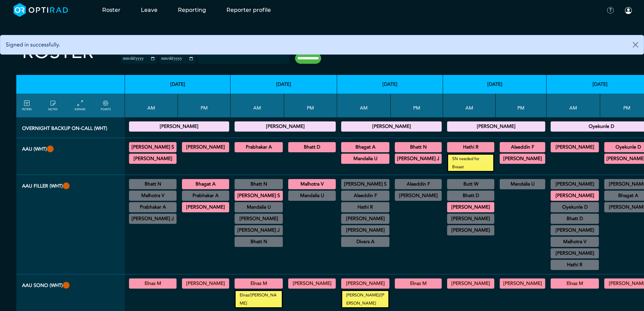  I want to click on div: US Diagnostic MSK/US Interventional MSK/US General Adult 09:00 - 12:00, so click(259, 207).